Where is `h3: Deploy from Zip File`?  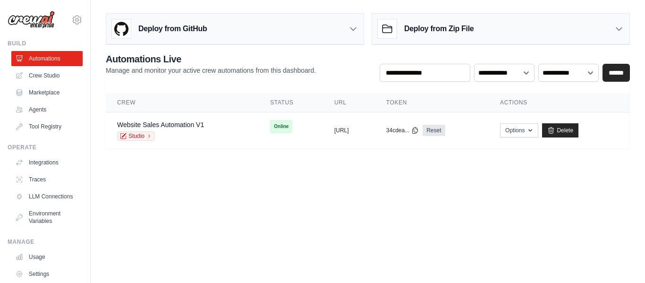
h3: Deploy from Zip File is located at coordinates (438, 29).